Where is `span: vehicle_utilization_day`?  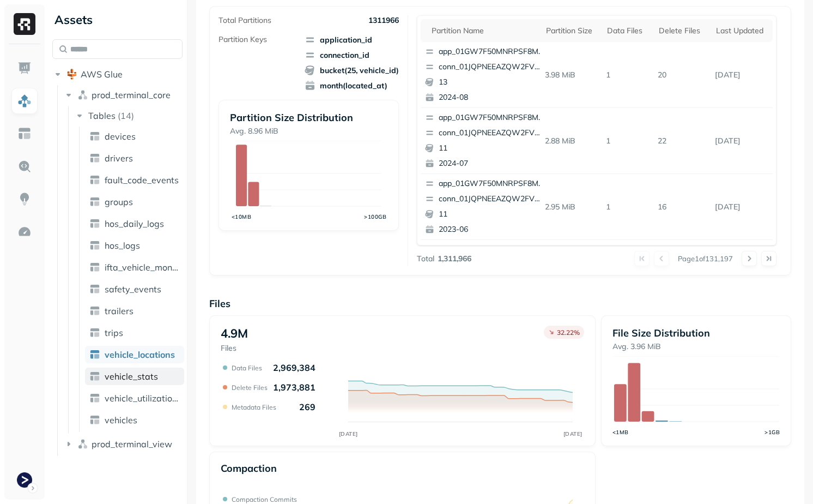
span: vehicle_utilization_day is located at coordinates (142, 398).